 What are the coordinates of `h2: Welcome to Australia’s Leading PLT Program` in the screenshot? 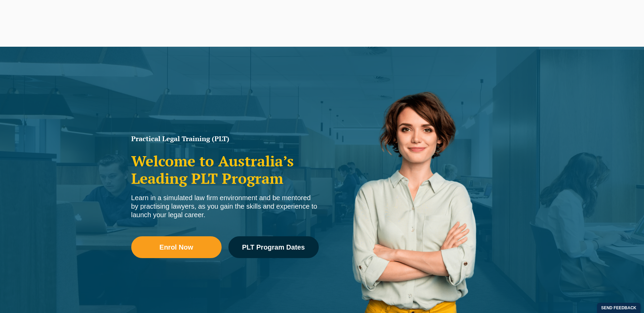 It's located at (225, 170).